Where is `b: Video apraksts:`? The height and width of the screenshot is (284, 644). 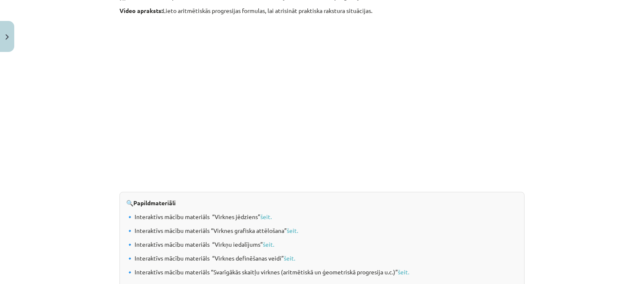
b: Video apraksts: is located at coordinates (141, 10).